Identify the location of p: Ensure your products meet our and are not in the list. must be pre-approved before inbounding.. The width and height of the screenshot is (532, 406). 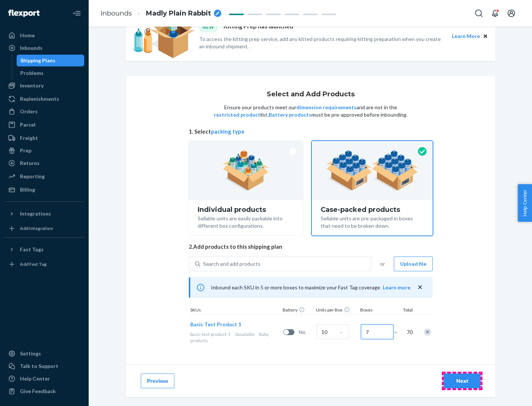
(310, 111).